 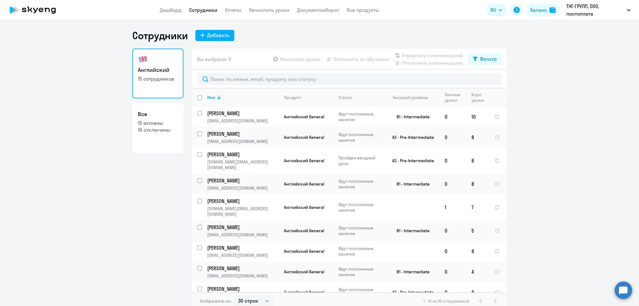 I want to click on span: 1 - 15 из 15 сотрудников, so click(x=446, y=301).